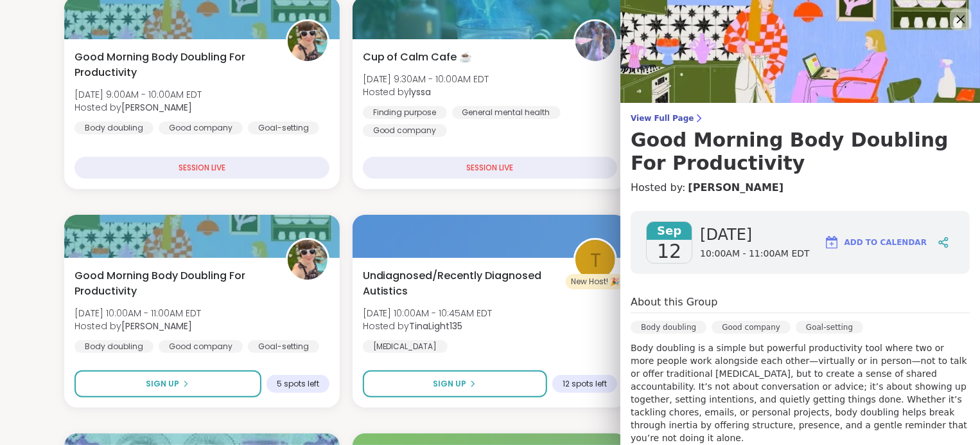 This screenshot has width=980, height=445. I want to click on span: Sep, so click(669, 230).